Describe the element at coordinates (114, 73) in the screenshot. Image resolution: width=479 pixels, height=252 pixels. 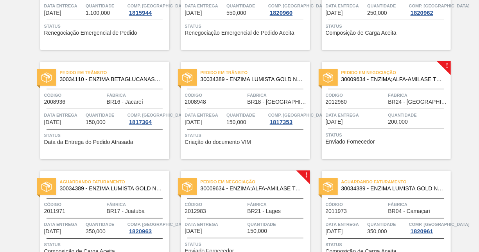
I see `span: Pedido em Trânsito` at that location.